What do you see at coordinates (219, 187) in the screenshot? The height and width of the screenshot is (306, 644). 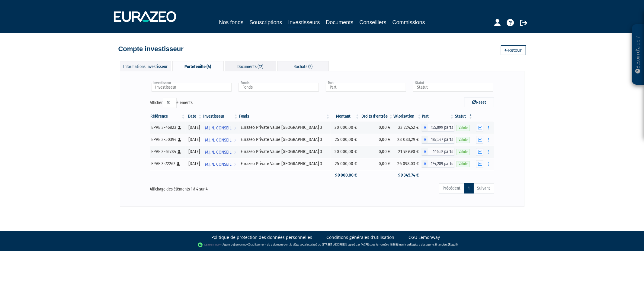 I see `div: Affichage des éléments 1 à 4 sur 4` at bounding box center [219, 187].